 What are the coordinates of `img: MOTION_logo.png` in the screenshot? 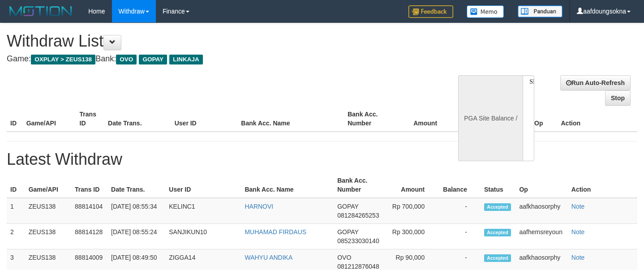 It's located at (41, 11).